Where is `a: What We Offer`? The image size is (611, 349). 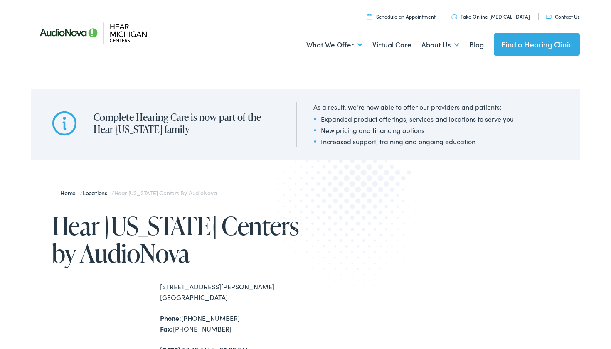
a: What We Offer is located at coordinates (334, 45).